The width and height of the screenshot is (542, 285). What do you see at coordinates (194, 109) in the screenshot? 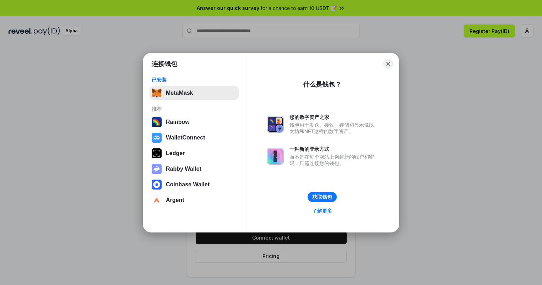
I see `div: 推荐` at bounding box center [194, 109].